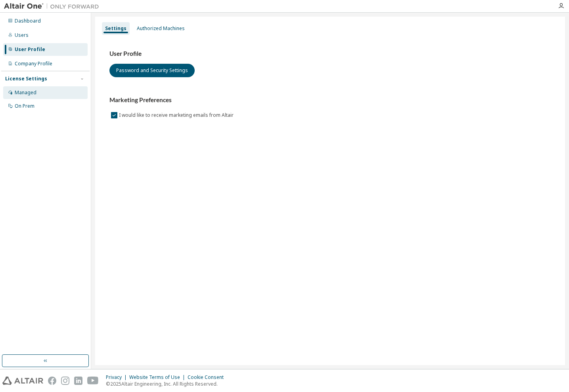 The width and height of the screenshot is (569, 392). What do you see at coordinates (25, 93) in the screenshot?
I see `div: Managed` at bounding box center [25, 93].